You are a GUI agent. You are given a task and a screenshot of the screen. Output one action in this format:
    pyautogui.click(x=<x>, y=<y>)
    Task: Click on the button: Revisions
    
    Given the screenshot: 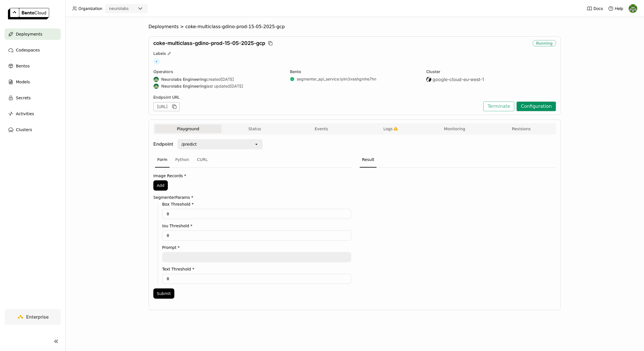 What is the action you would take?
    pyautogui.click(x=521, y=128)
    